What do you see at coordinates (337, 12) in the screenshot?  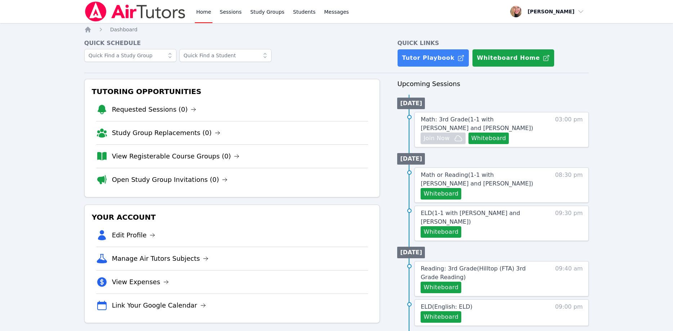 I see `span: Messages` at bounding box center [337, 12].